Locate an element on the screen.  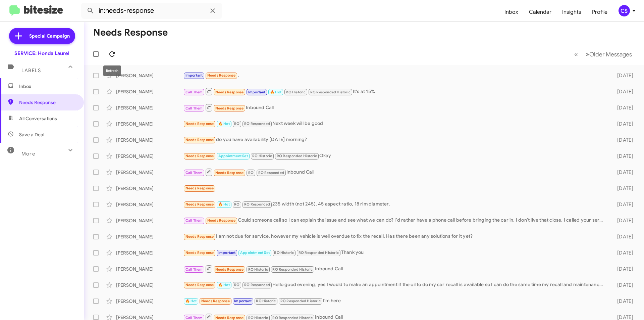
div: SERVICE: Honda Laurel is located at coordinates (42, 53).